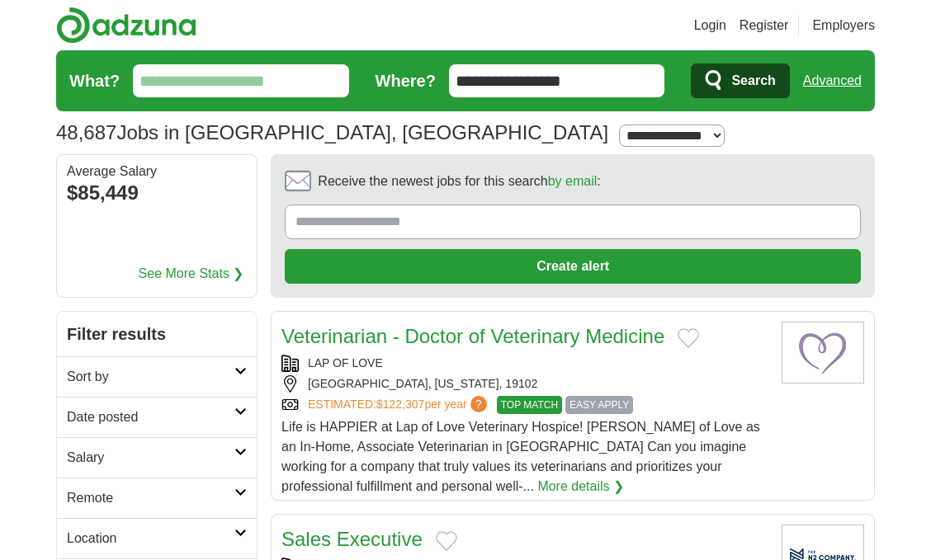 The image size is (931, 560). I want to click on h2: Salary, so click(150, 458).